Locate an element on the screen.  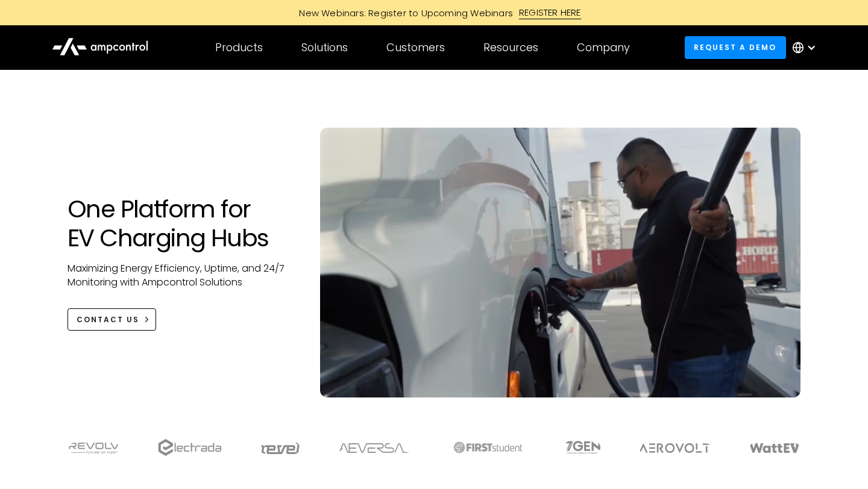
div: Resources is located at coordinates (511, 47).